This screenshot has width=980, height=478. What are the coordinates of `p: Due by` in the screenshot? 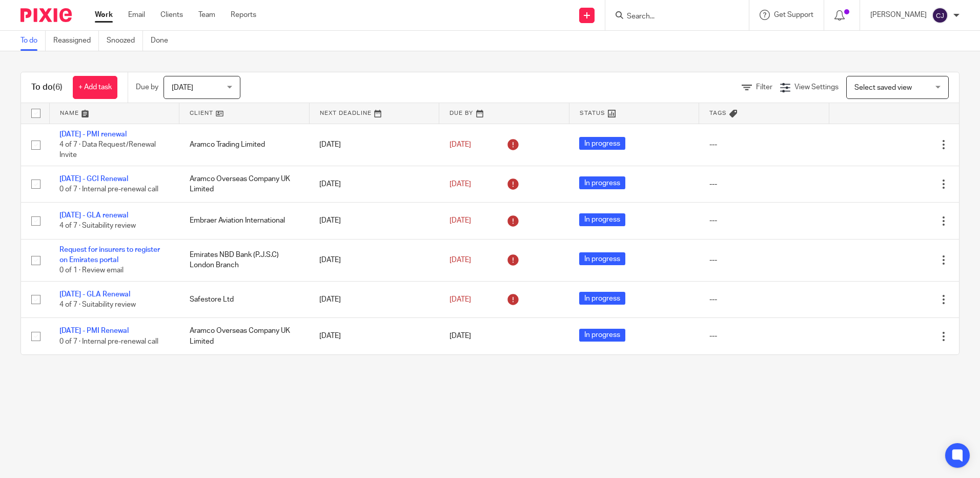 It's located at (147, 87).